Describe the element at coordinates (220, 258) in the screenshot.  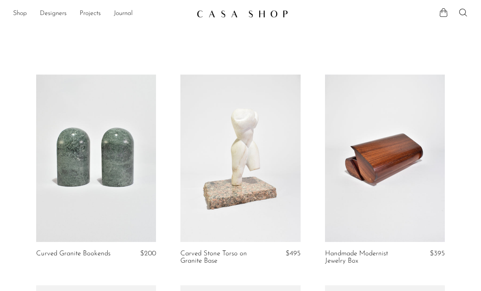
I see `a: Carved Stone Torso on Granite Base` at that location.